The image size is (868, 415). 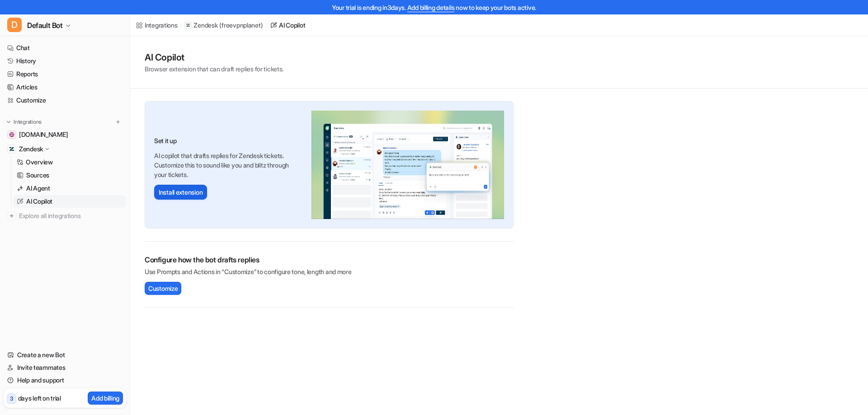 I want to click on h3: Set it up, so click(x=229, y=141).